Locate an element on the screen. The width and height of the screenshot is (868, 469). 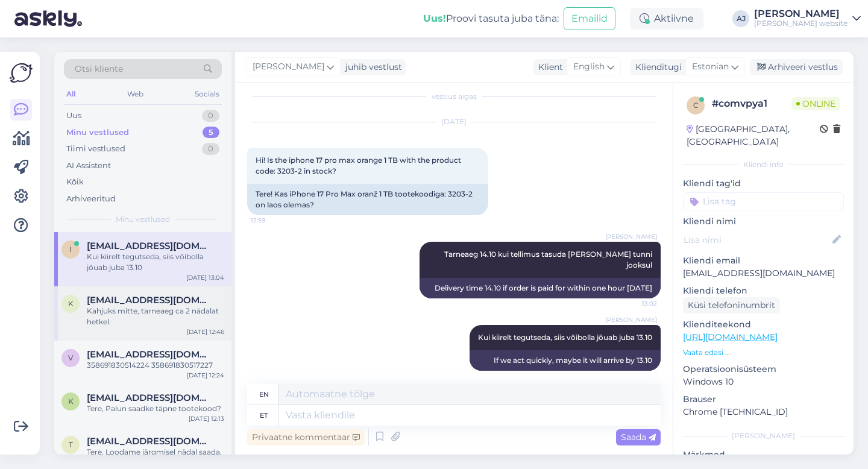
div: 5 is located at coordinates (211, 133).